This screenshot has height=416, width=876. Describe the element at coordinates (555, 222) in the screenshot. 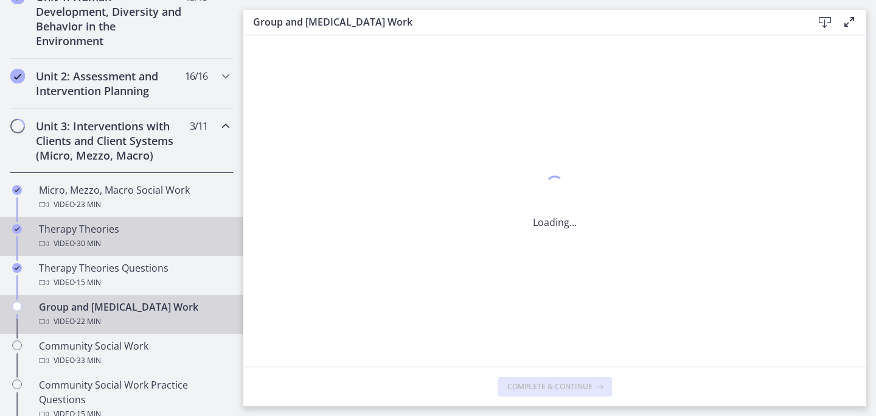

I see `p: Loading...` at that location.